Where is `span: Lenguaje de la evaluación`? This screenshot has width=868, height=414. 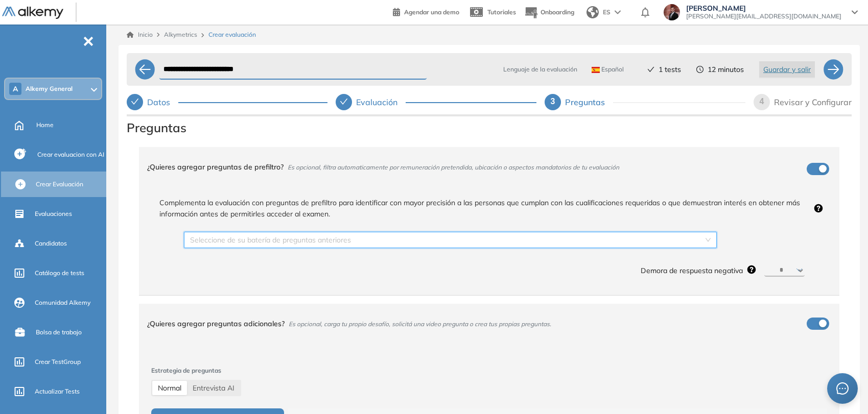 span: Lenguaje de la evaluación is located at coordinates (540, 69).